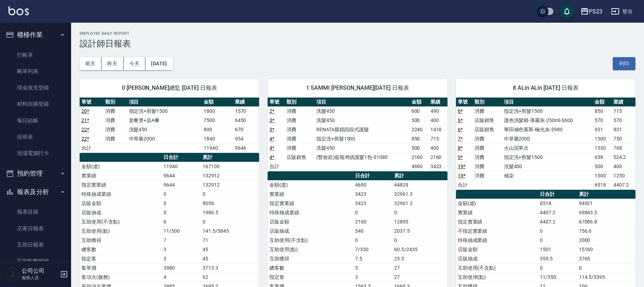 Image resolution: width=644 pixels, height=287 pixels. I want to click on td: 355.5, so click(558, 259).